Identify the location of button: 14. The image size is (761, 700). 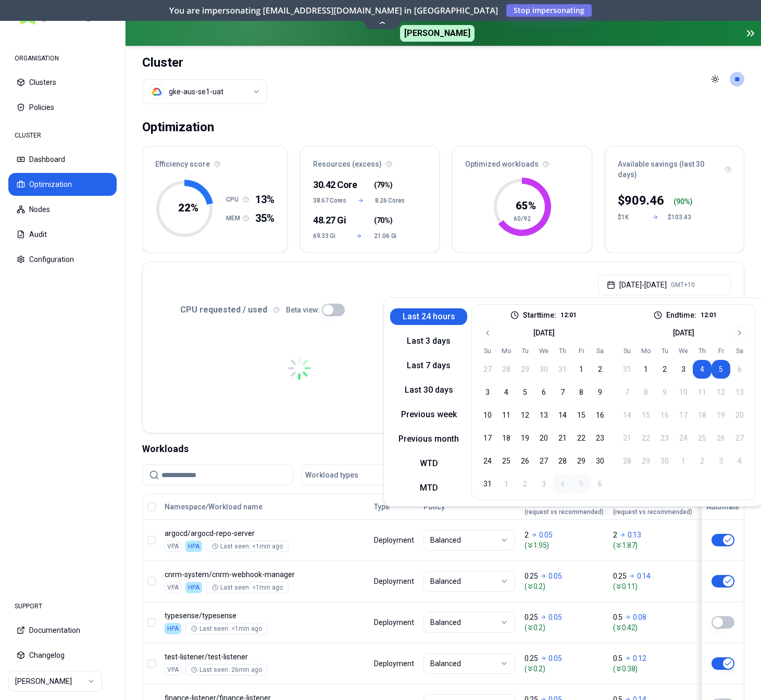
(563, 415).